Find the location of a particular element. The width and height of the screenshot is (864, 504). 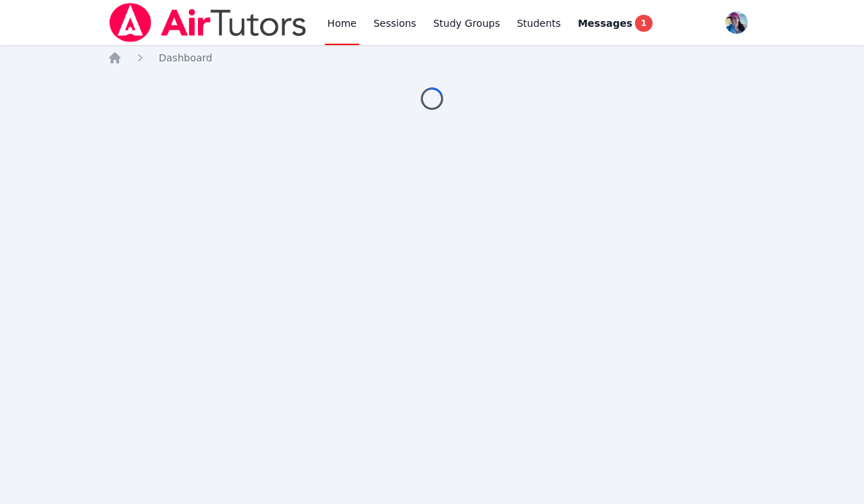

img: Air Tutors is located at coordinates (207, 23).